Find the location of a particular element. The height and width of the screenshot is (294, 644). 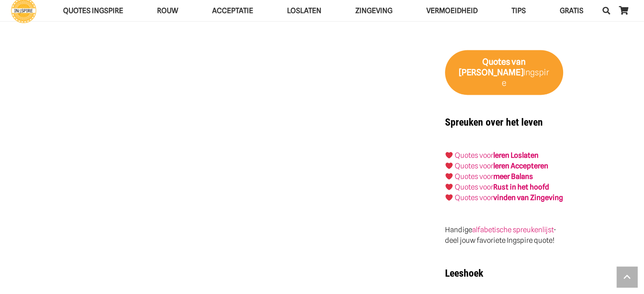

strong: vinden van Zingeving is located at coordinates (528, 197).